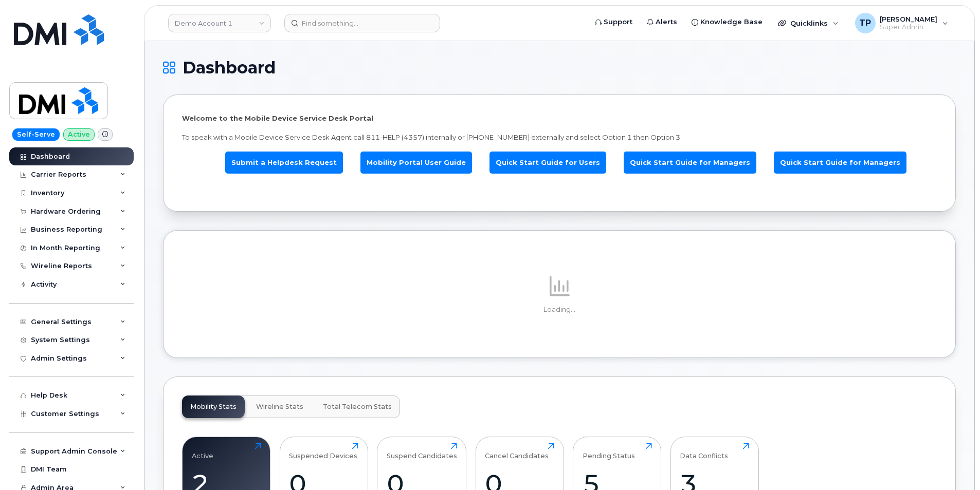 The height and width of the screenshot is (490, 980). I want to click on a: Quick Start Guide for Users, so click(547, 163).